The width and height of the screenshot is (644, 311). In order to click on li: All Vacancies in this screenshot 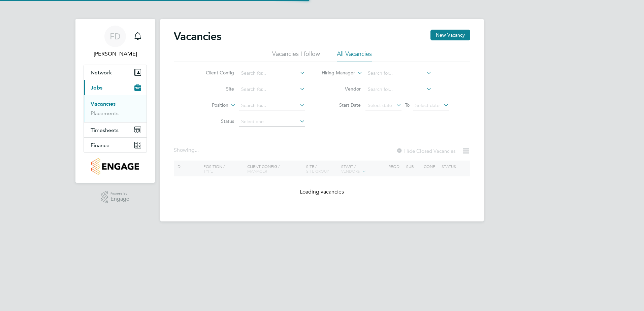, I will do `click(354, 56)`.